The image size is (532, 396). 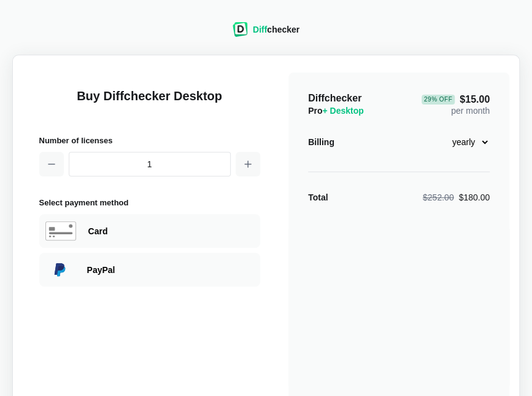 What do you see at coordinates (321, 142) in the screenshot?
I see `div: Billing` at bounding box center [321, 142].